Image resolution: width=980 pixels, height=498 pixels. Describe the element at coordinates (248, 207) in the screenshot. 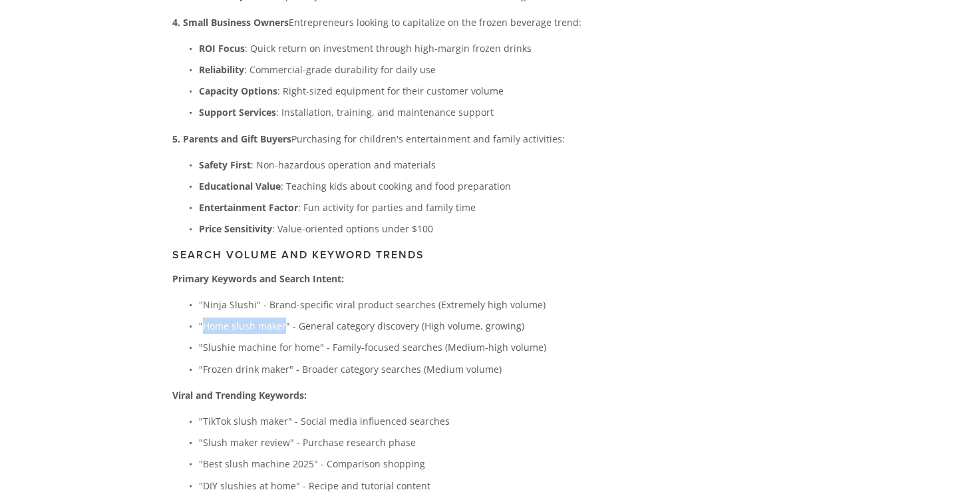

I see `strong: Entertainment Factor` at that location.